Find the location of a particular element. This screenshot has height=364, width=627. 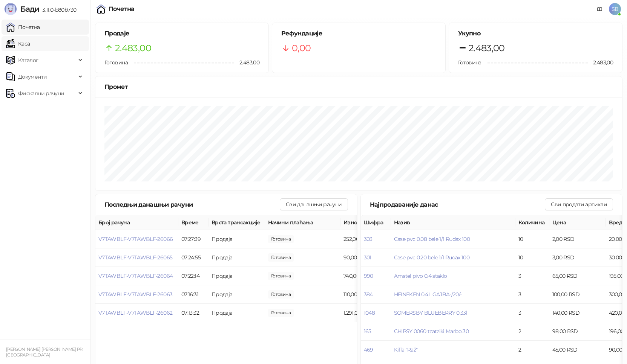

span: Фискални рачуни is located at coordinates (41, 93).